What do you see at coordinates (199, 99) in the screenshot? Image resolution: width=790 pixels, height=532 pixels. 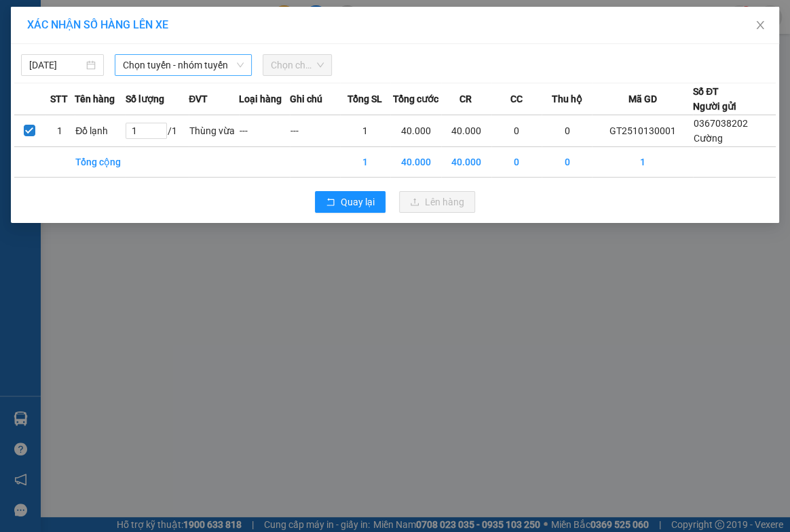 I see `span: ĐVT` at bounding box center [199, 99].